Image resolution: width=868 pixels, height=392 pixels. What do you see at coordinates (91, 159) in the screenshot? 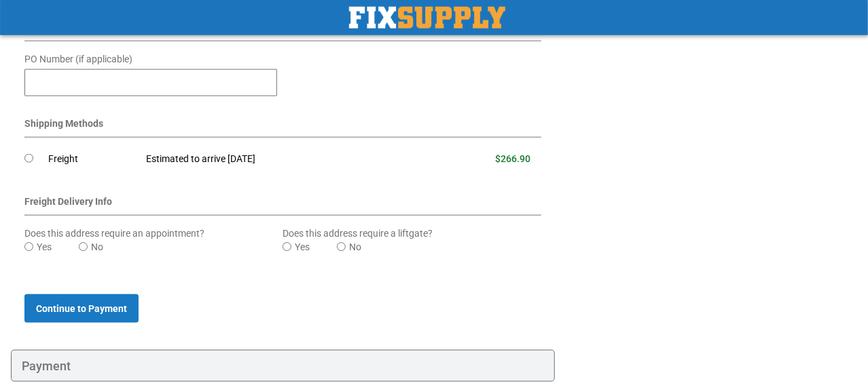
I see `td: Freight` at bounding box center [91, 159].